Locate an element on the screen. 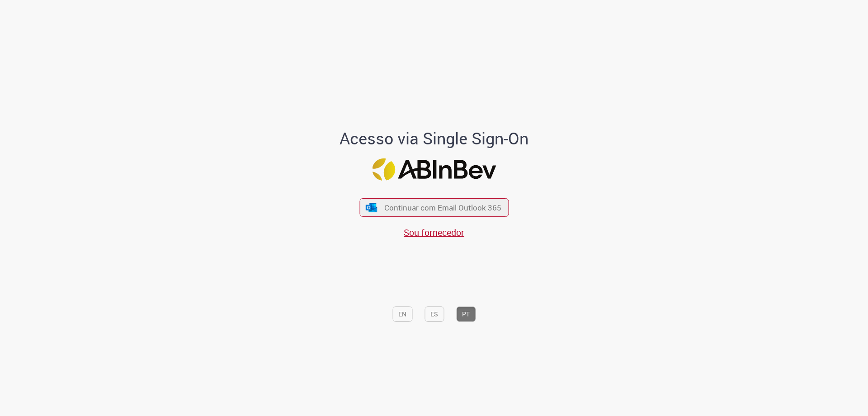  h1: Acesso via Single Sign-On is located at coordinates (434, 139).